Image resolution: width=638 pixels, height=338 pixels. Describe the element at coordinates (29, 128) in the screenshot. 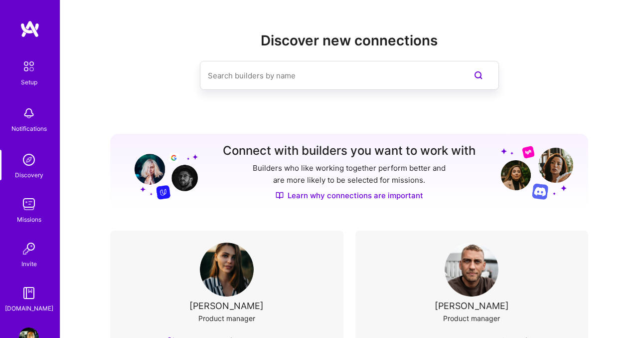

I see `div: Notifications` at that location.